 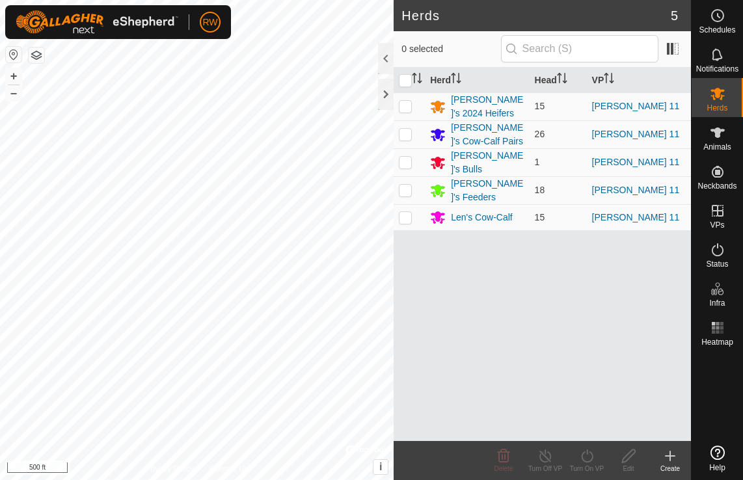 What do you see at coordinates (481, 217) in the screenshot?
I see `div: Len's Cow-Calf` at bounding box center [481, 217].